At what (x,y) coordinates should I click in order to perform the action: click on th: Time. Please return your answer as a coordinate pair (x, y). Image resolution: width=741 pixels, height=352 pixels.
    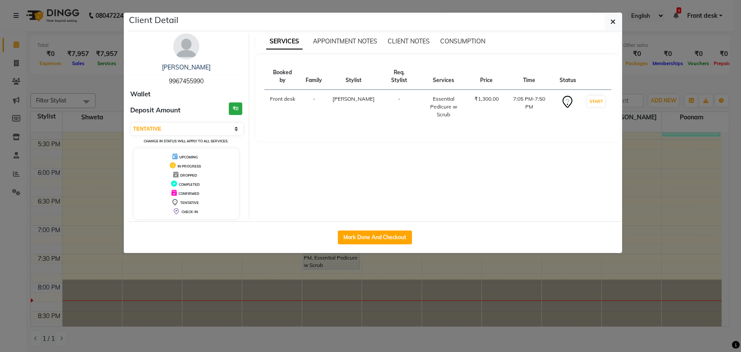
    Looking at the image, I should click on (529, 76).